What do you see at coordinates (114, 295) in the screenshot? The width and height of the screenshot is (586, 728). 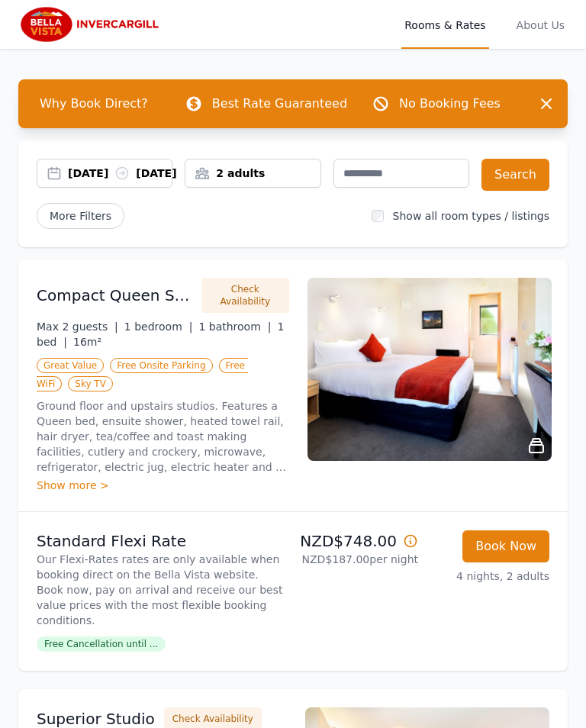 I see `h3: Compact Queen Studio` at bounding box center [114, 295].